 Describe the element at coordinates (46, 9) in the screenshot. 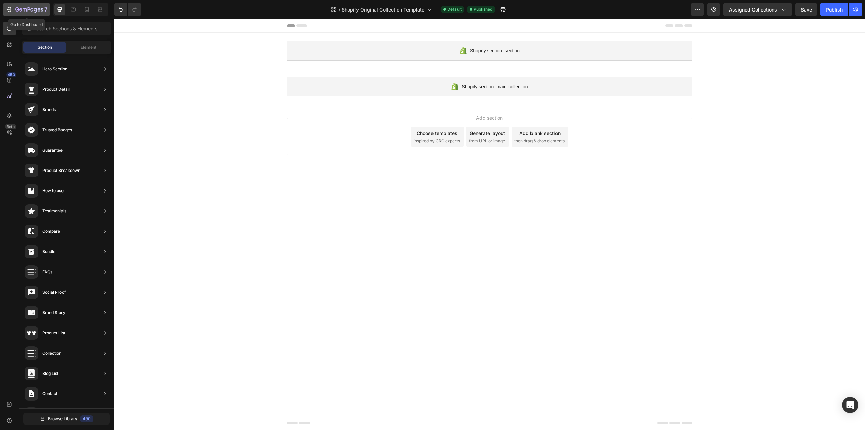

I see `p: 7` at that location.